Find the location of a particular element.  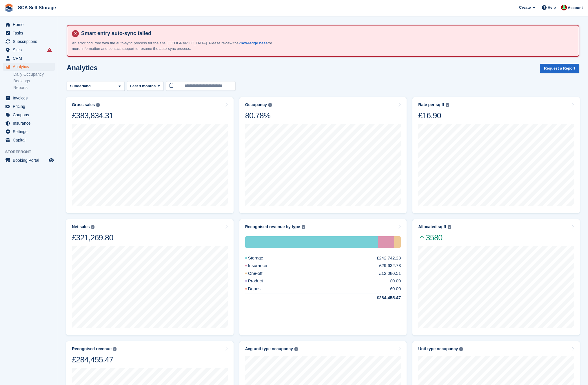

span: Analytics is located at coordinates (30, 67).